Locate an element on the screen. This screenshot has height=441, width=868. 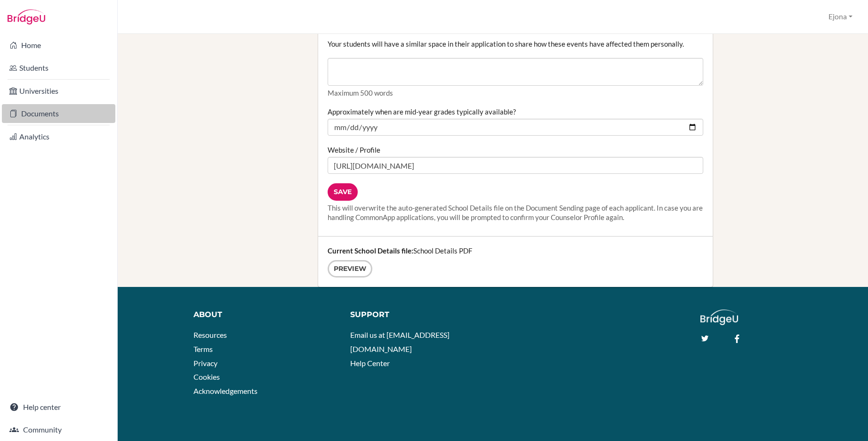
a: Preview is located at coordinates (350, 269).